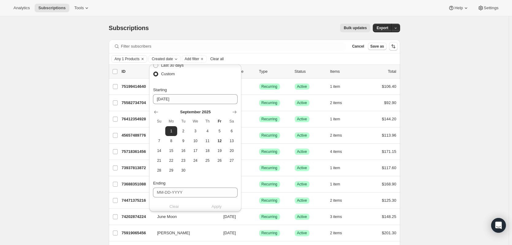 This screenshot has height=245, width=512. Describe the element at coordinates (137, 86) in the screenshot. I see `p: 75199414640` at that location.